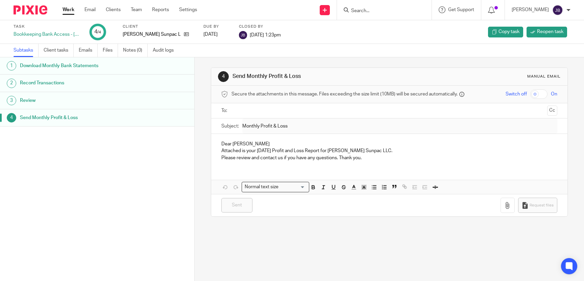 The width and height of the screenshot is (584, 281). I want to click on label: Closed by, so click(260, 27).